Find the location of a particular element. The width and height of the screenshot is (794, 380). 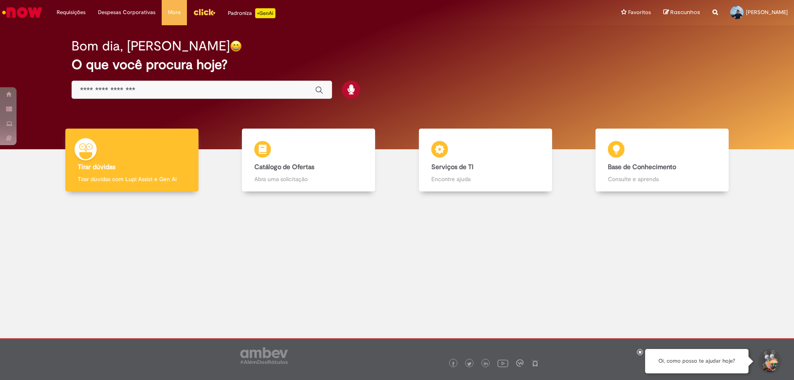

p: Consulte e aprenda is located at coordinates (662, 179).